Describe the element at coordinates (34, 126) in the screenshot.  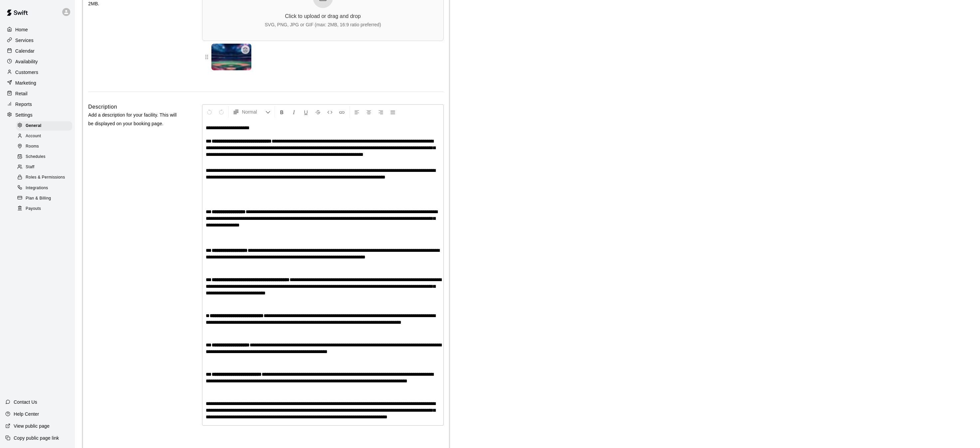
I see `span: General` at that location.